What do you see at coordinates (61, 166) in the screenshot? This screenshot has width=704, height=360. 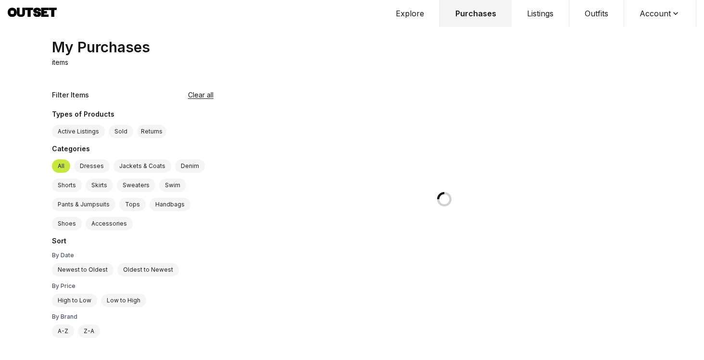 I see `label: All` at bounding box center [61, 166].